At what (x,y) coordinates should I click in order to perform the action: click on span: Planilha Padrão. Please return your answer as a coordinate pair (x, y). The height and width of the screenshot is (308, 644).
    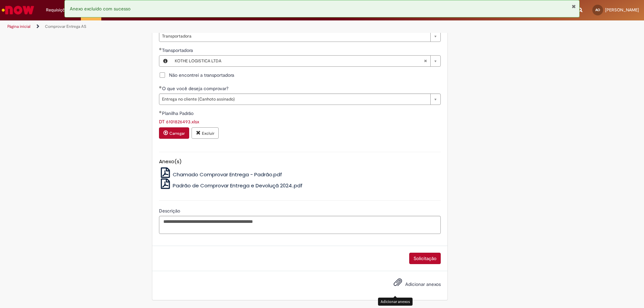
    Looking at the image, I should click on (178, 113).